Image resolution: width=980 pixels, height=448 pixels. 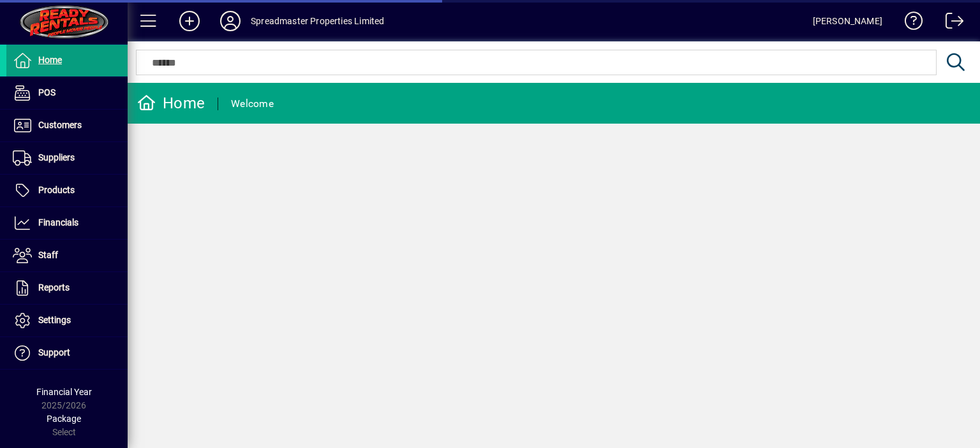 I want to click on a: Knowledge Base, so click(x=908, y=23).